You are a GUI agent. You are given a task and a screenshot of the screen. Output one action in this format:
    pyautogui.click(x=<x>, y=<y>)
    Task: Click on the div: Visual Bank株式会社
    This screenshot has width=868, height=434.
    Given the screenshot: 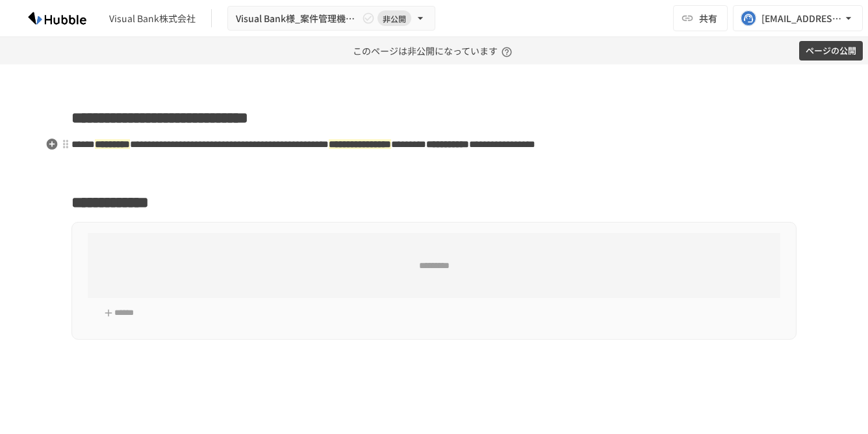 What is the action you would take?
    pyautogui.click(x=152, y=18)
    